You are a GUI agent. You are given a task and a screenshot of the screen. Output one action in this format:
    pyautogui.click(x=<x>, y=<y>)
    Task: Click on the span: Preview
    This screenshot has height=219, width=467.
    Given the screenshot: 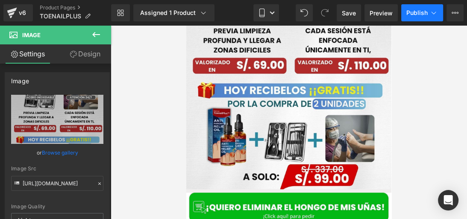 What is the action you would take?
    pyautogui.click(x=381, y=13)
    